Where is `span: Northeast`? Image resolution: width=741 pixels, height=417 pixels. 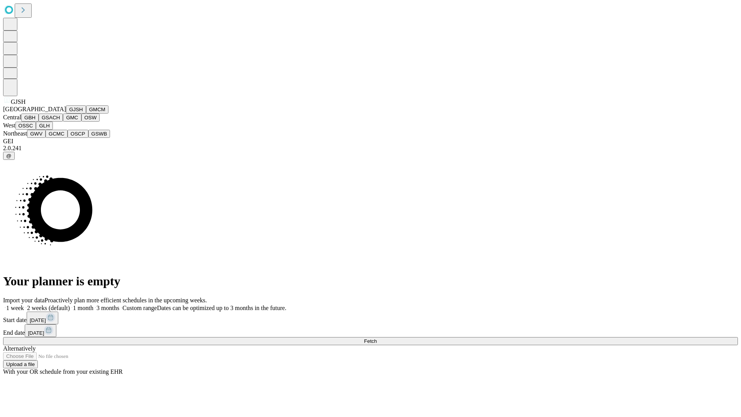 span: Northeast is located at coordinates (15, 133).